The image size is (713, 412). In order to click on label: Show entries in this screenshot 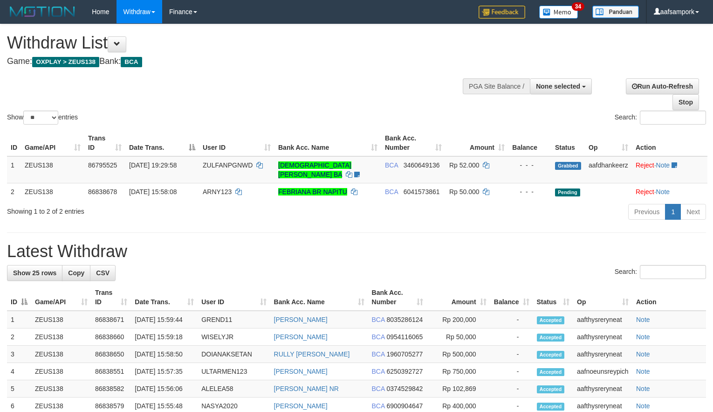, I will do `click(42, 117)`.